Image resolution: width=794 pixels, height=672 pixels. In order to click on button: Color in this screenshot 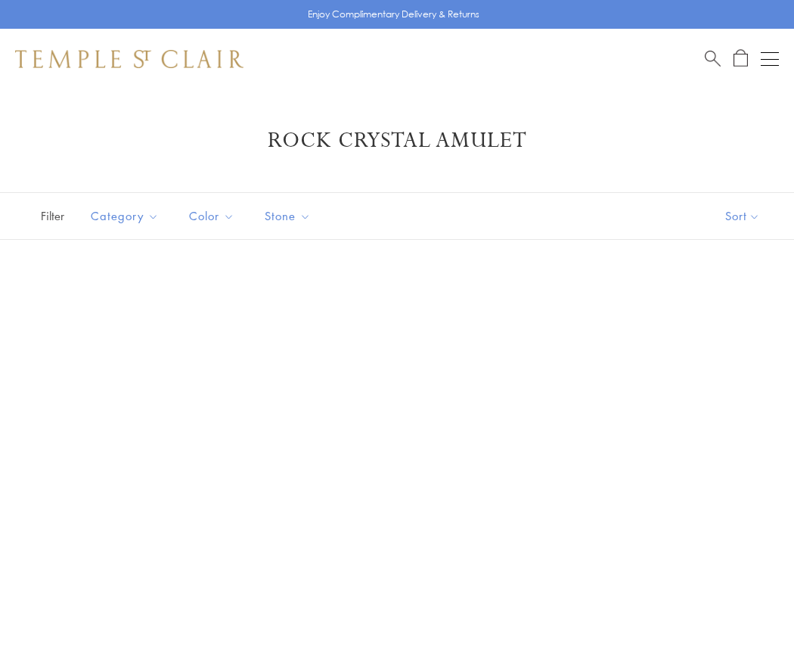, I will do `click(212, 216)`.